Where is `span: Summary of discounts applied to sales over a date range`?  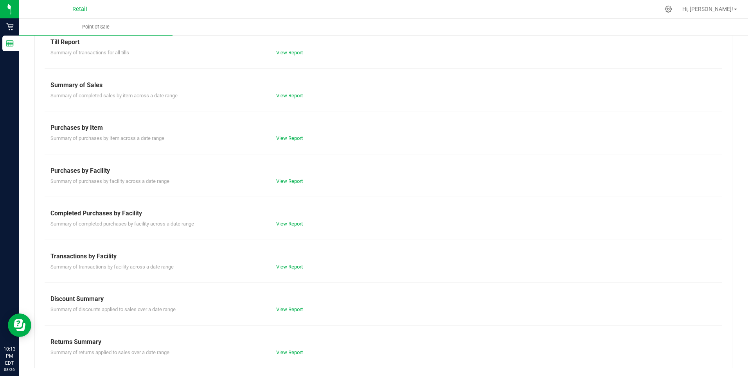 span: Summary of discounts applied to sales over a date range is located at coordinates (113, 309).